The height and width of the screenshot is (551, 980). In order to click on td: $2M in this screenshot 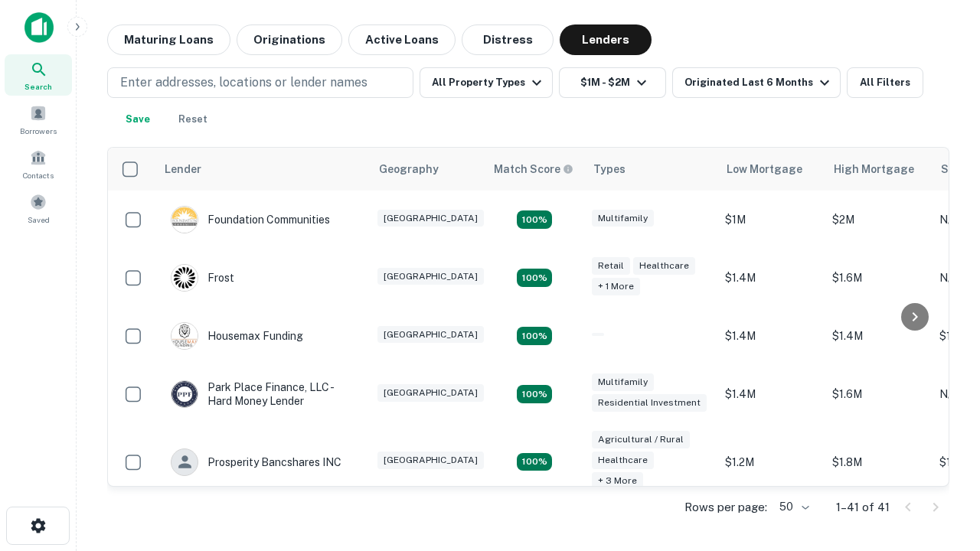, I will do `click(878, 219)`.